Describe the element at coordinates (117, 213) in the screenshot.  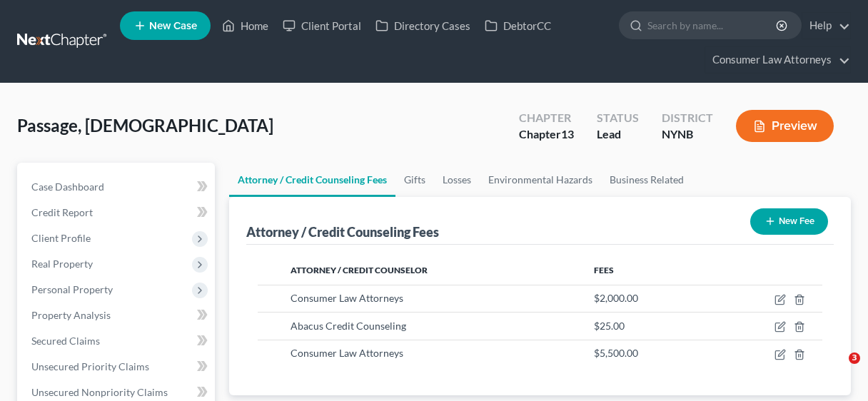
I see `a: Credit Report` at that location.